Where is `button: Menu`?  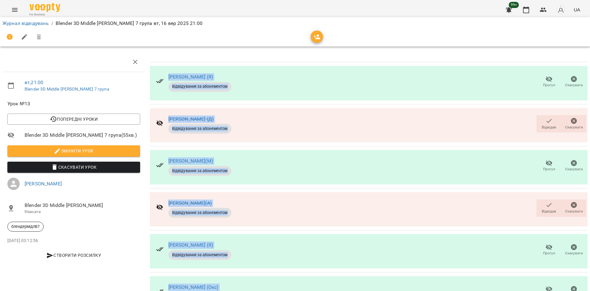 button: Menu is located at coordinates (15, 10).